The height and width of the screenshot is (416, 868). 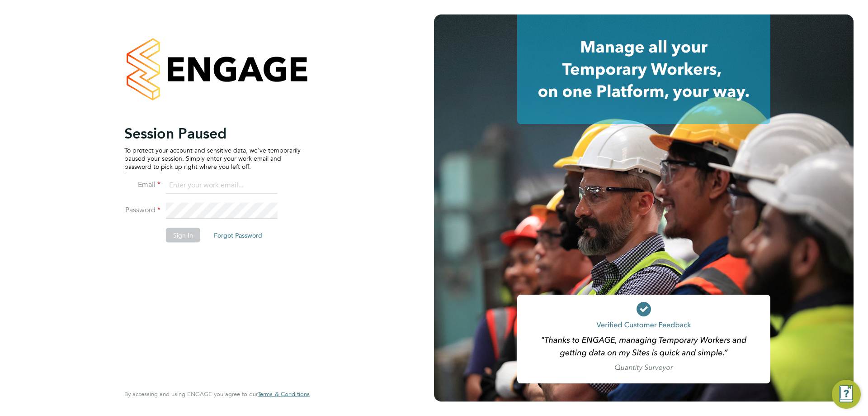 What do you see at coordinates (221, 185) in the screenshot?
I see `input: Enter your work email...` at bounding box center [221, 185].